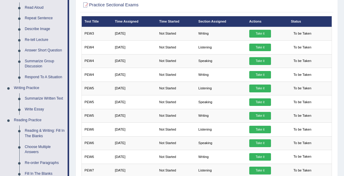  What do you see at coordinates (45, 110) in the screenshot?
I see `a: Write Essay` at bounding box center [45, 110].